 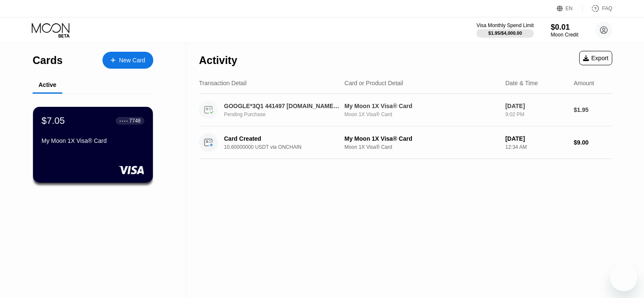 What do you see at coordinates (47, 60) in the screenshot?
I see `div: Cards` at bounding box center [47, 60].